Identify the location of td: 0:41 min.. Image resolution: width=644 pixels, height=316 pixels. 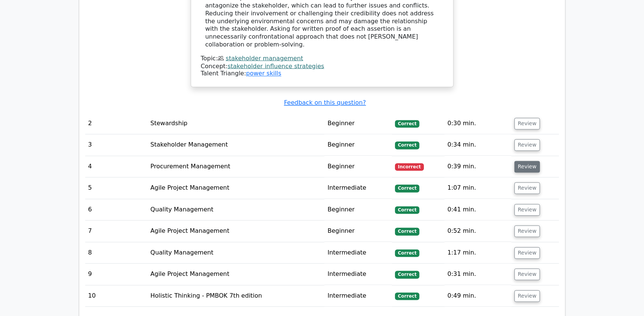
(478, 210).